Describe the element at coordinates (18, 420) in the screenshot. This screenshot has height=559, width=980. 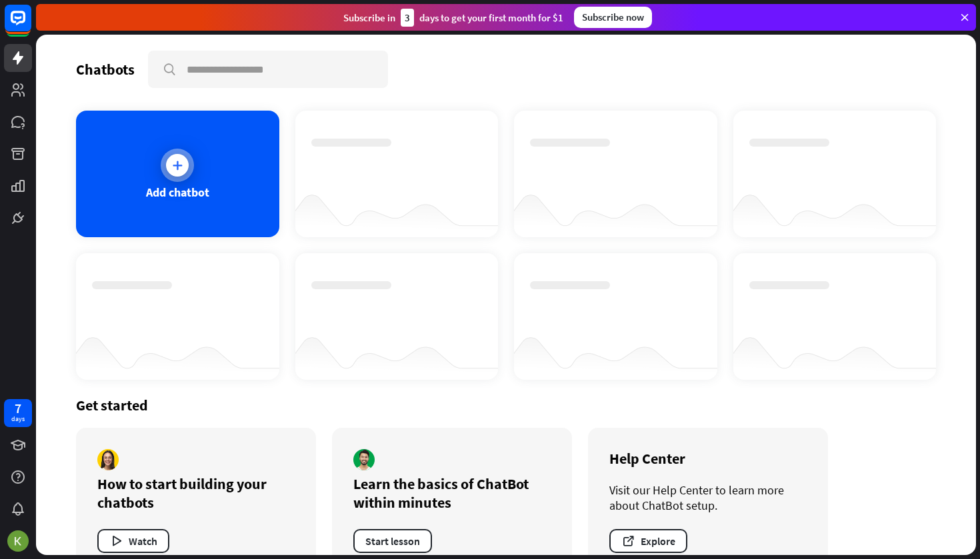
I see `div: days` at that location.